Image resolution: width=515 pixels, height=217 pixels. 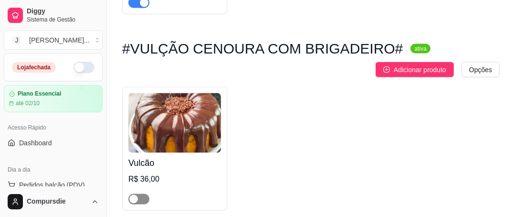 I want to click on span: plus-circle, so click(x=387, y=70).